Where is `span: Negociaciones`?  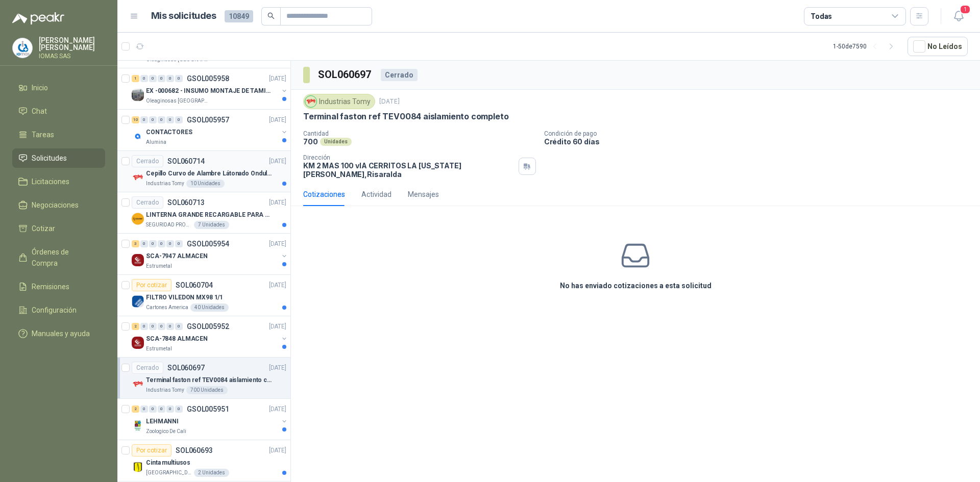
span: Negociaciones is located at coordinates (55, 205).